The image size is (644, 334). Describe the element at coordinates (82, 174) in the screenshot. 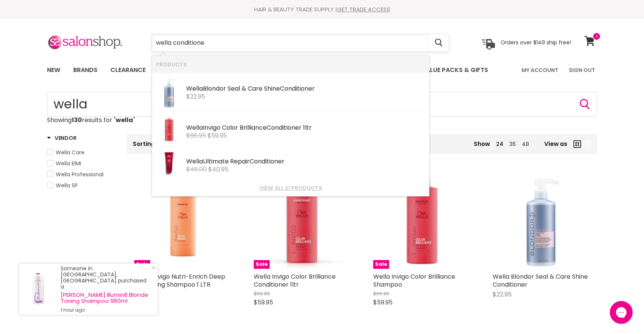

I see `a: Wella Professional` at that location.